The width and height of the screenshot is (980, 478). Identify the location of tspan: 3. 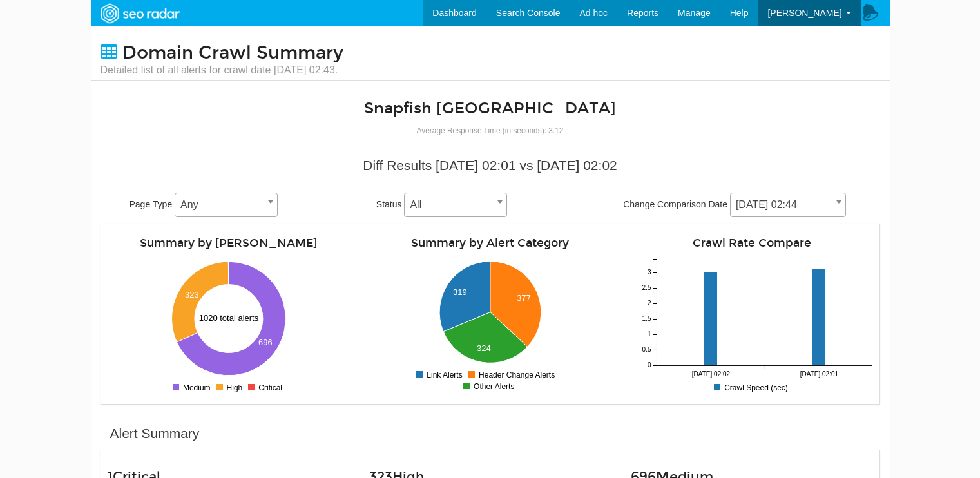
(648, 273).